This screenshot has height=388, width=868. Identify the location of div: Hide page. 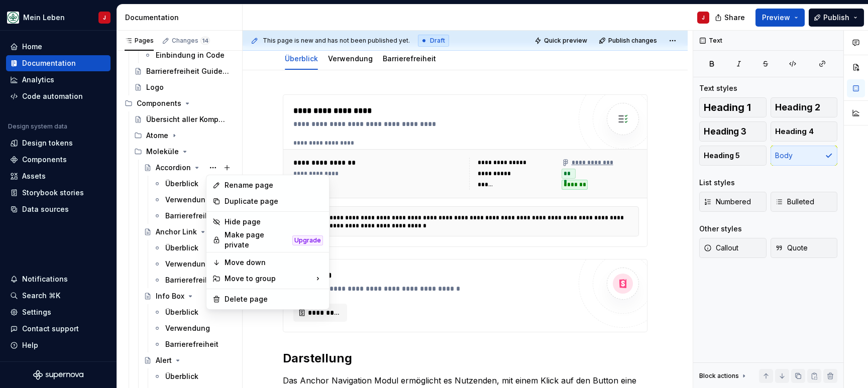
(274, 222).